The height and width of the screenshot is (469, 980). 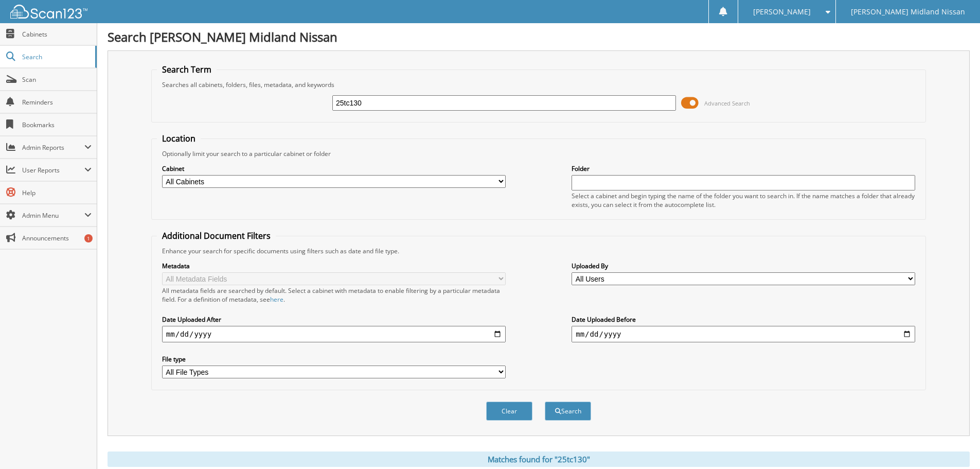 What do you see at coordinates (539, 250) in the screenshot?
I see `div: Enhance your search for specific documents using filters such as date and file type.` at bounding box center [539, 250].